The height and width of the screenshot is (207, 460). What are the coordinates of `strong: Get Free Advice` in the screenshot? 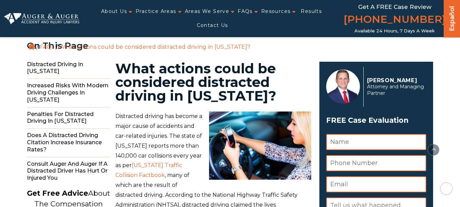 It's located at (58, 193).